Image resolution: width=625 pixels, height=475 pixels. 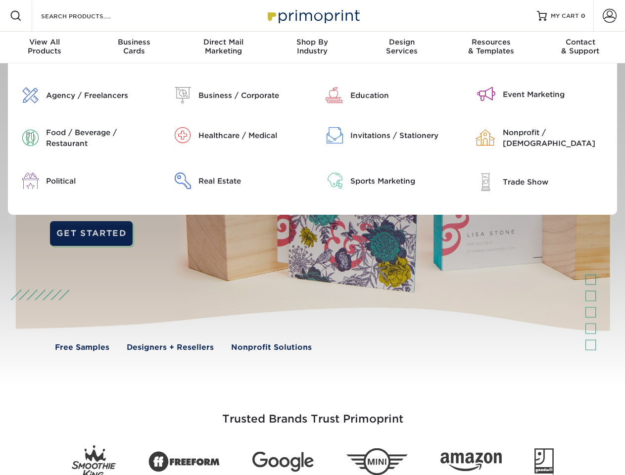 I want to click on div: Real Estate, so click(x=252, y=181).